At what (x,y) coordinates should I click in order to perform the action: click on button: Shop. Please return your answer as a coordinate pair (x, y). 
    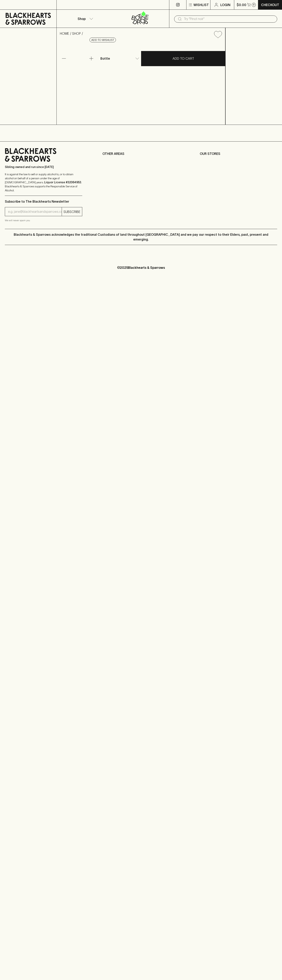
    Looking at the image, I should click on (85, 19).